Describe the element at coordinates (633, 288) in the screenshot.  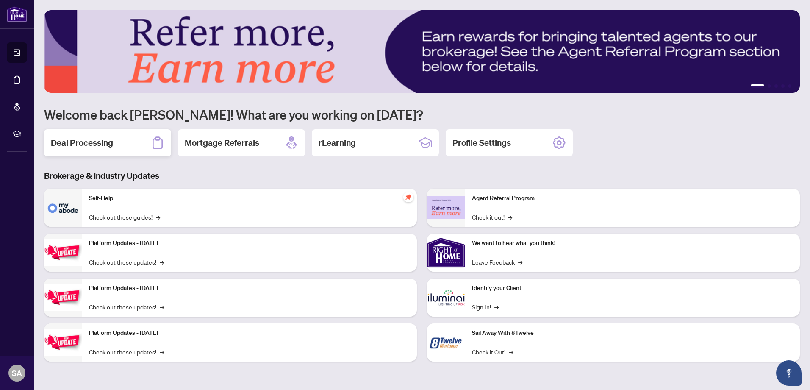
I see `p: Identify your Client` at that location.